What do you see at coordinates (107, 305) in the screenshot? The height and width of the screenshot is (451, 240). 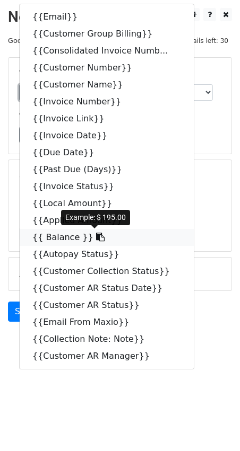 I see `a: {{Customer AR Status}}` at bounding box center [107, 305].